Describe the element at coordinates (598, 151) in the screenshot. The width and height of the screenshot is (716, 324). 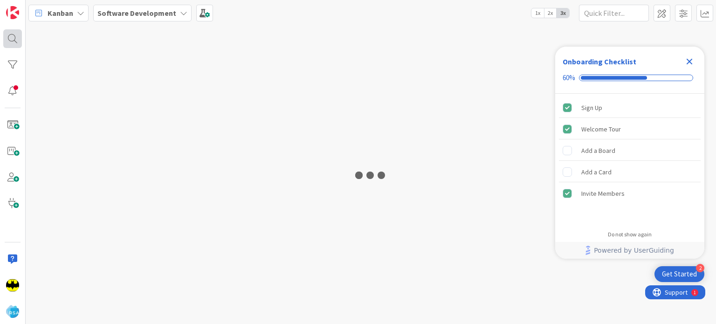
I see `div: Add a Board` at that location.